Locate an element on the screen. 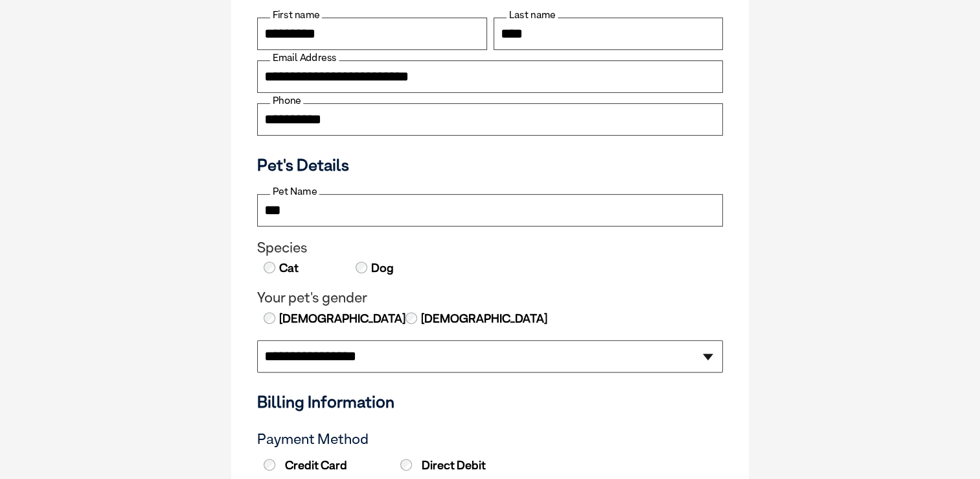 Image resolution: width=980 pixels, height=479 pixels. h3: Payment Method is located at coordinates (490, 439).